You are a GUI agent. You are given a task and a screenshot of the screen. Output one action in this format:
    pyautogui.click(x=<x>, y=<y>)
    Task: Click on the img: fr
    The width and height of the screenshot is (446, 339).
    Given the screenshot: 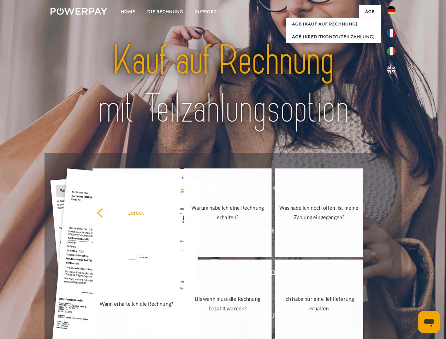 What is the action you would take?
    pyautogui.click(x=392, y=33)
    